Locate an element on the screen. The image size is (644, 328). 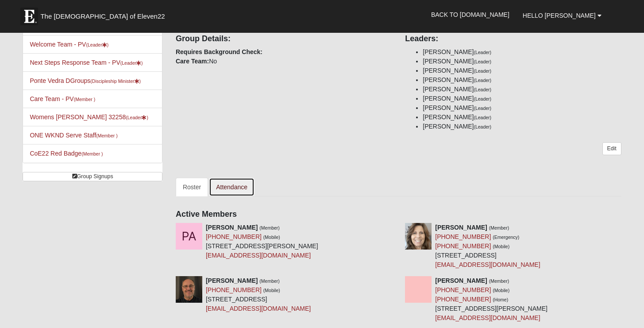
small: (Emergency) is located at coordinates (506, 237).